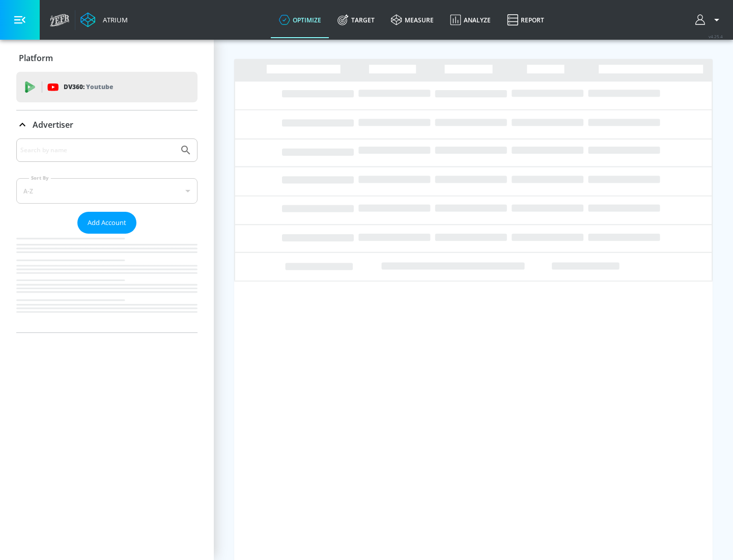 Image resolution: width=733 pixels, height=560 pixels. Describe the element at coordinates (526, 20) in the screenshot. I see `a: Report` at that location.